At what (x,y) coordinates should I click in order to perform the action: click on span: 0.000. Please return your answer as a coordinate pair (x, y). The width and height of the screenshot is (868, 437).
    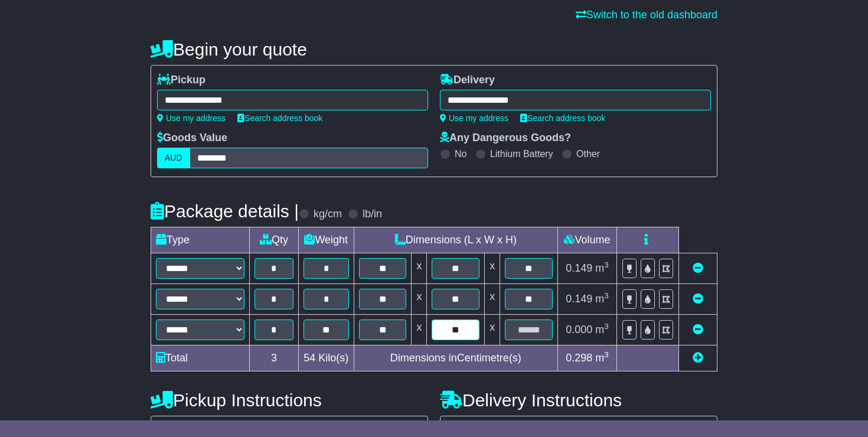
    Looking at the image, I should click on (579, 330).